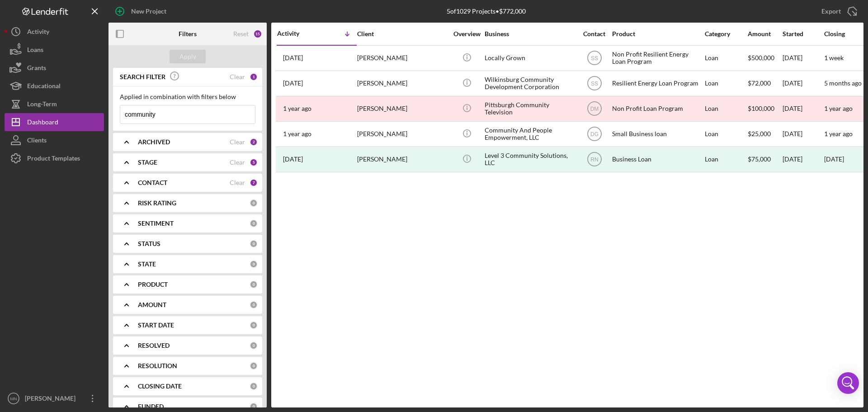  Describe the element at coordinates (765, 159) in the screenshot. I see `div: $75,000` at that location.